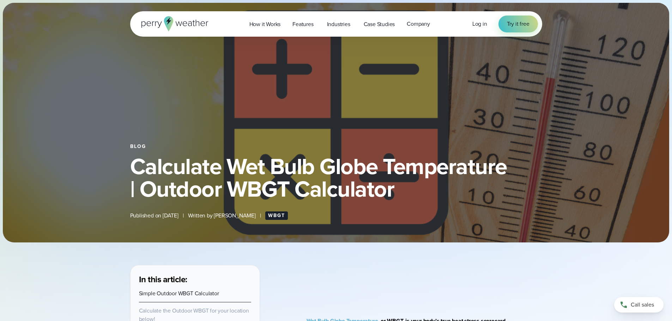 The height and width of the screenshot is (321, 672). What do you see at coordinates (179, 293) in the screenshot?
I see `a: Simple Outdoor WBGT Calculator` at bounding box center [179, 293].